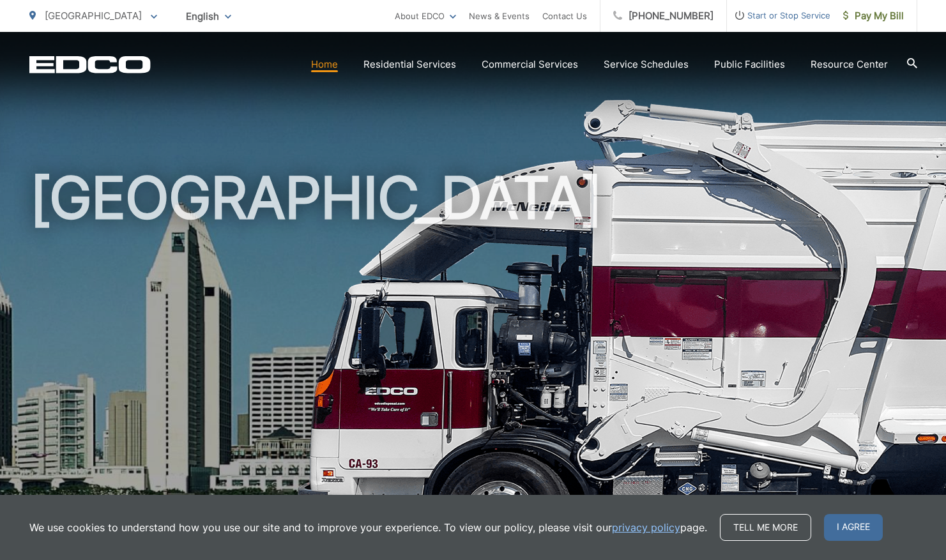  Describe the element at coordinates (367, 527) in the screenshot. I see `p: We use cookies to understand how you use our site and to improve your experience. To view our pol...` at that location.